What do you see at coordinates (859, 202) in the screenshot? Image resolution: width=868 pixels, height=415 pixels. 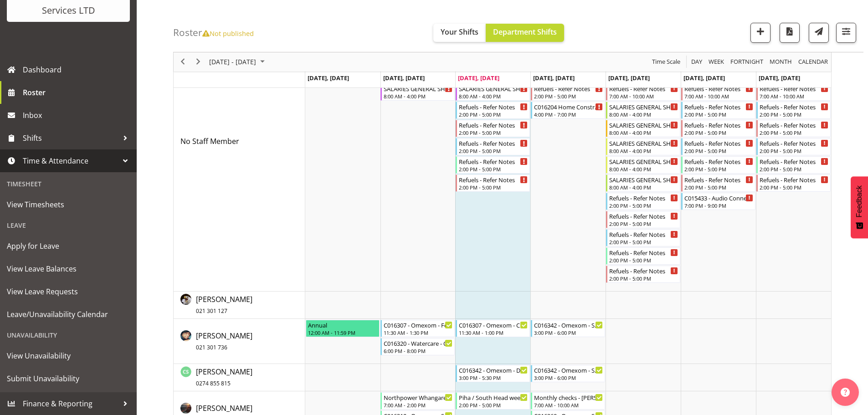 I see `span: Feedback` at bounding box center [859, 202].